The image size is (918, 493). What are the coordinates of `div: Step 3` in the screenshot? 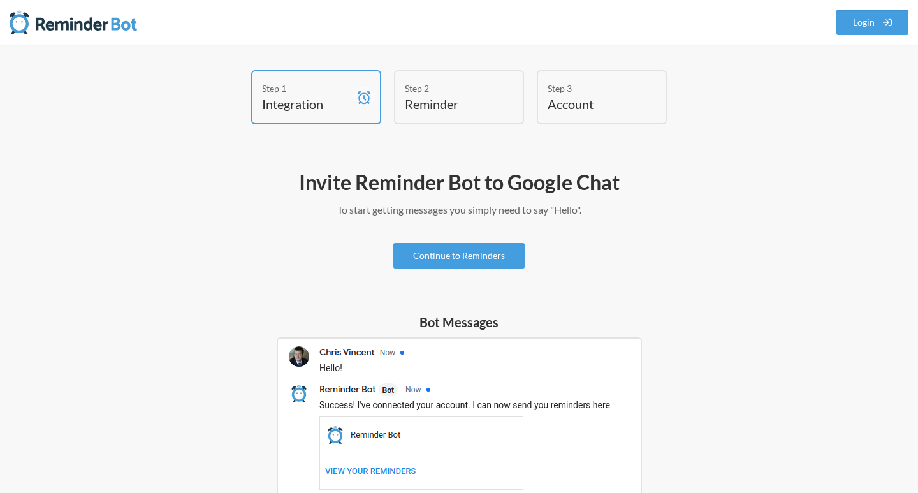 It's located at (592, 88).